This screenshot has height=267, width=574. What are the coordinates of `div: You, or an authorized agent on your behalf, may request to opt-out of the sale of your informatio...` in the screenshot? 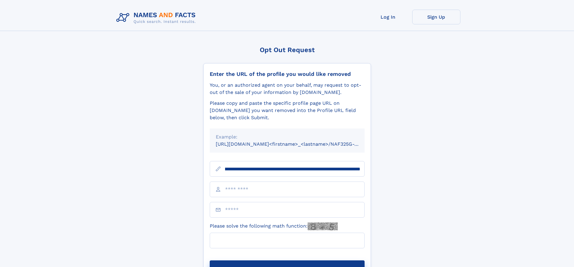 It's located at (287, 89).